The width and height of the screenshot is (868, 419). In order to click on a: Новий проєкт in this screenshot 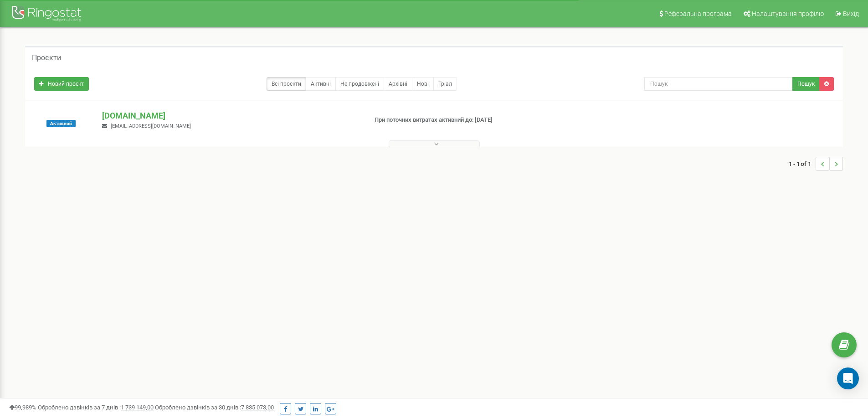, I will do `click(62, 84)`.